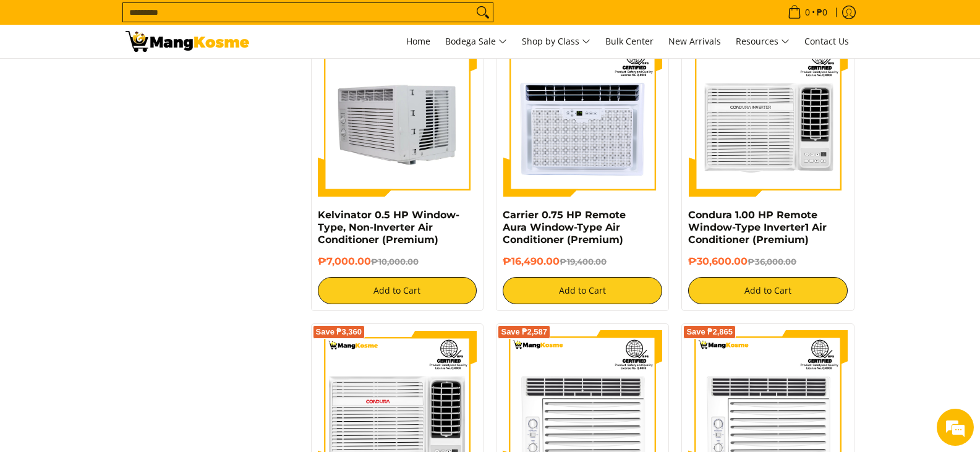  Describe the element at coordinates (524, 331) in the screenshot. I see `span: Save ₱2,587` at that location.